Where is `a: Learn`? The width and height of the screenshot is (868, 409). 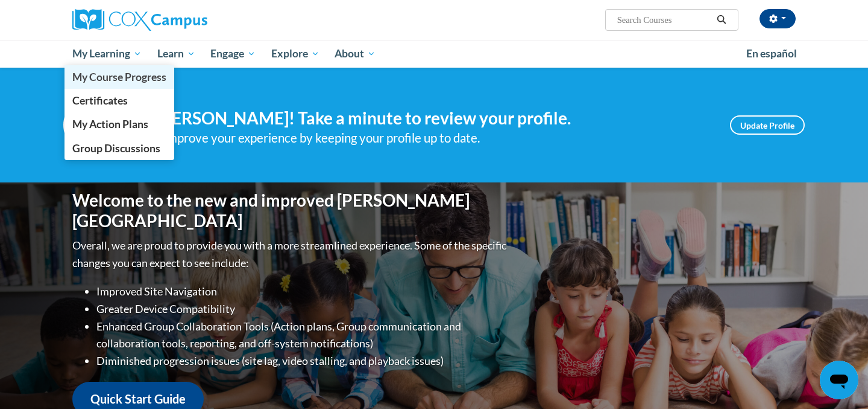
a: Learn is located at coordinates (176, 54).